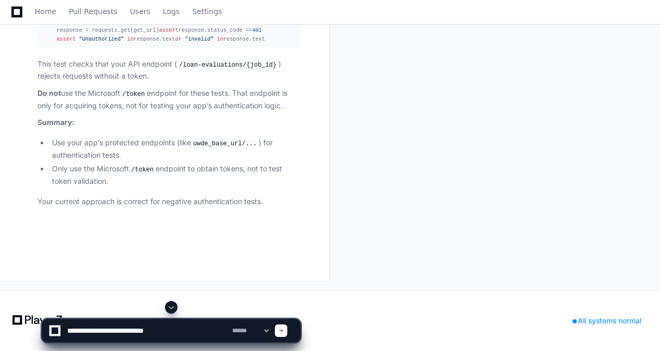 The height and width of the screenshot is (351, 660). What do you see at coordinates (93, 11) in the screenshot?
I see `span: Pull Requests` at bounding box center [93, 11].